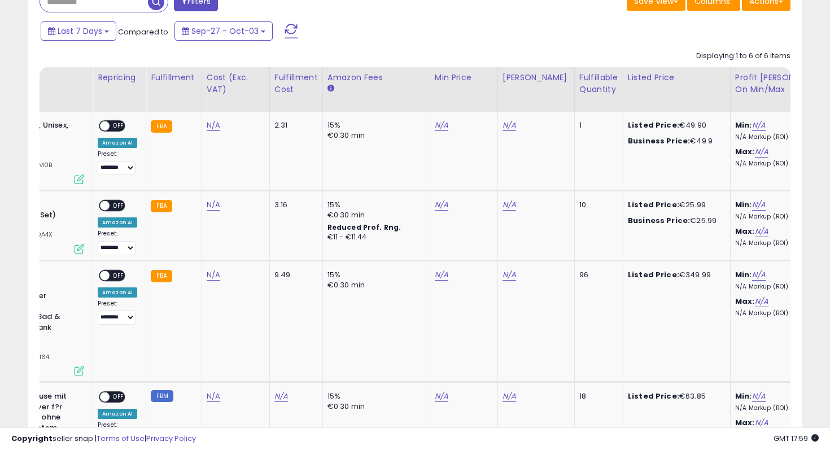 This screenshot has width=830, height=450. I want to click on div: 3.16, so click(294, 205).